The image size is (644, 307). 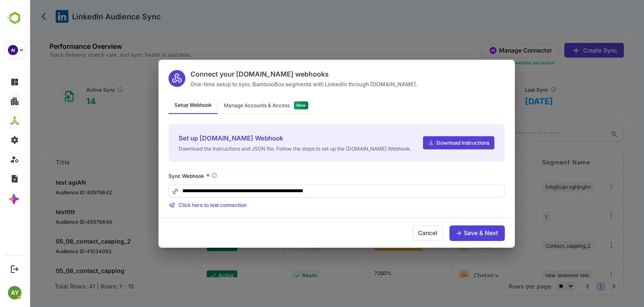 I want to click on a: Download Instructions, so click(x=429, y=143).